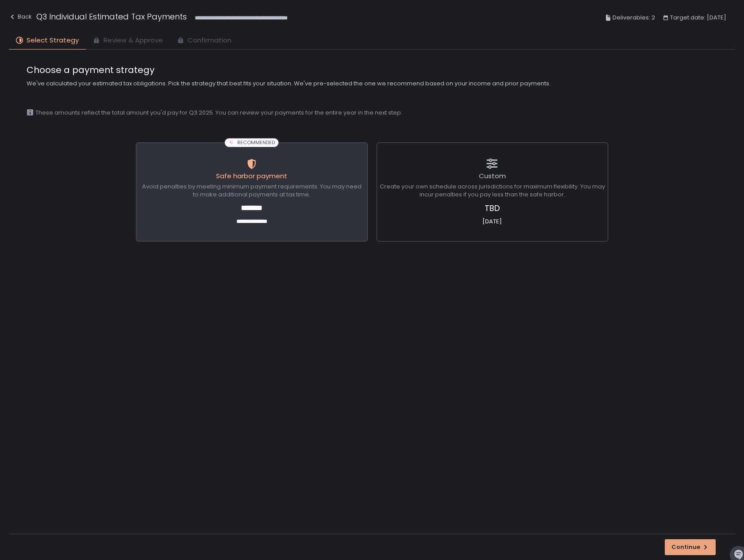  Describe the element at coordinates (256, 142) in the screenshot. I see `span: RECOMMENDED` at that location.